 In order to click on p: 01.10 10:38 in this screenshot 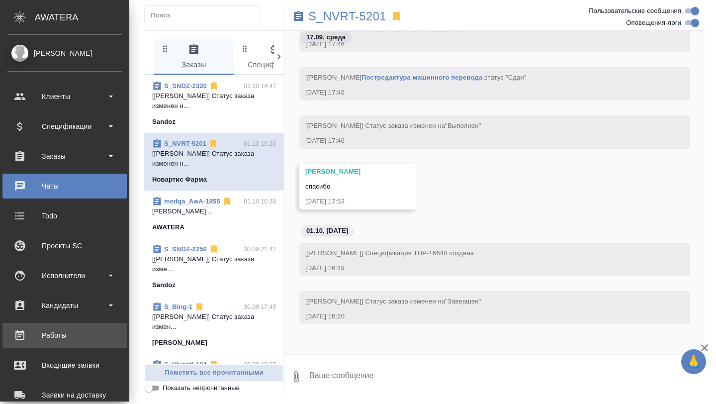, I will do `click(260, 201)`.